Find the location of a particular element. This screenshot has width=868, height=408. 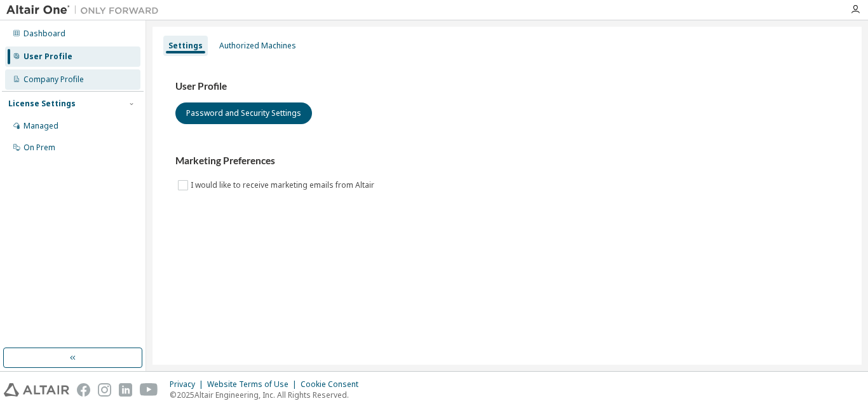

img: Altair One is located at coordinates (86, 11).